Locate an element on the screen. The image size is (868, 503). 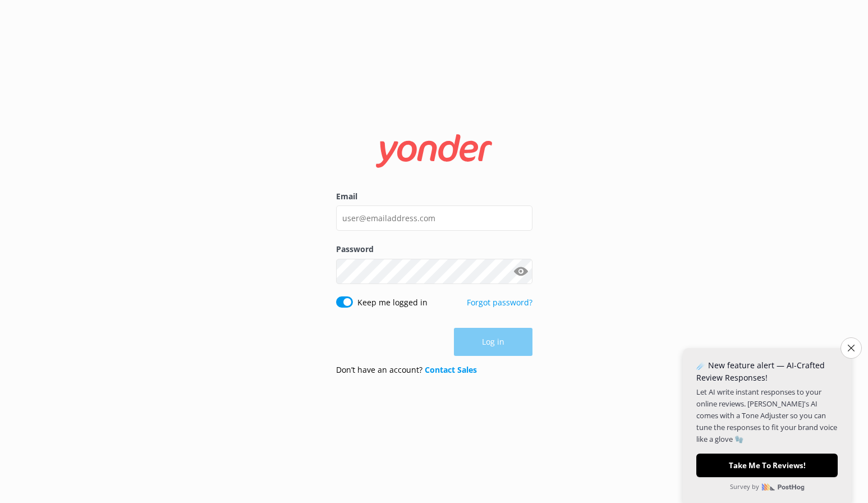
button: Show password is located at coordinates (522, 271).